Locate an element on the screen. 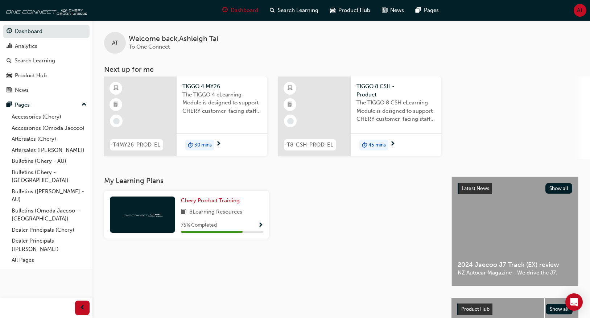  a: Accessories (Chery) is located at coordinates (49, 117).